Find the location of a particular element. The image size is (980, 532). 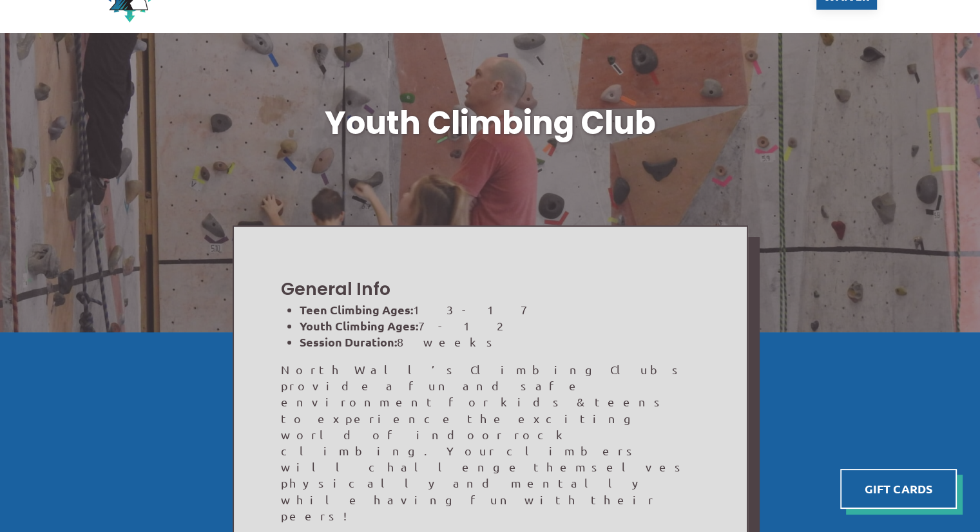

strong: Teen Climbing Ages: is located at coordinates (357, 309).